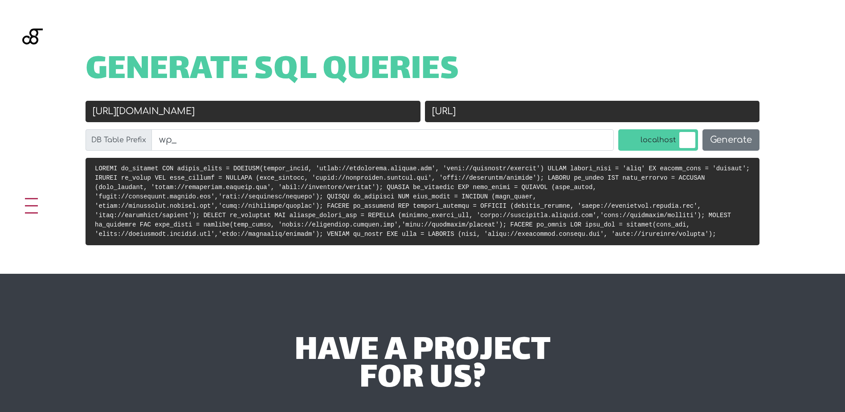  Describe the element at coordinates (731, 140) in the screenshot. I see `button: Generate` at that location.